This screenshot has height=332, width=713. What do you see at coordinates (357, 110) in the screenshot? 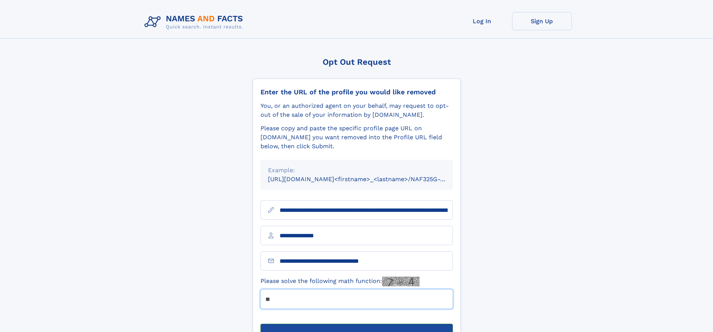
I see `div: You, or an authorized agent on your behalf, may request to opt-out of the sale of your informatio...` at bounding box center [357, 110].